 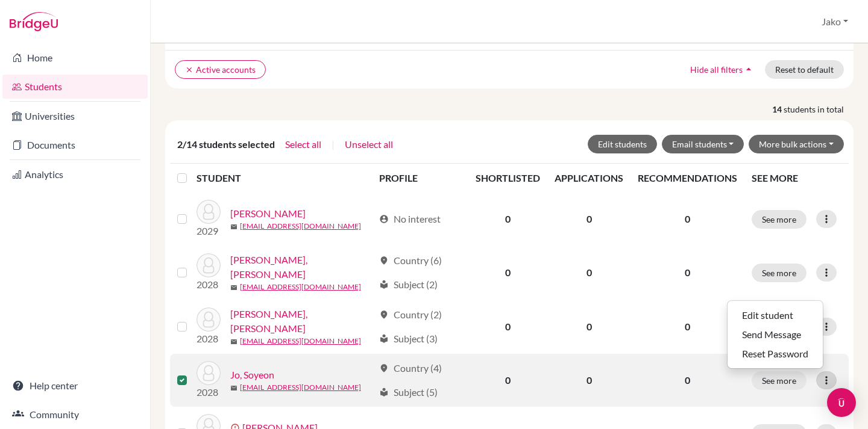 I want to click on button: Select all, so click(x=303, y=145).